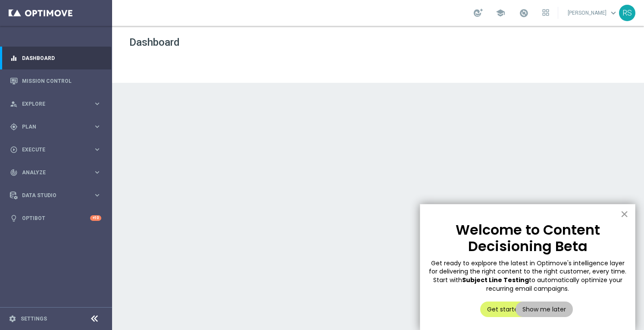 Image resolution: width=644 pixels, height=330 pixels. Describe the element at coordinates (528, 238) in the screenshot. I see `p: Welcome to Content Decisioning Beta` at that location.